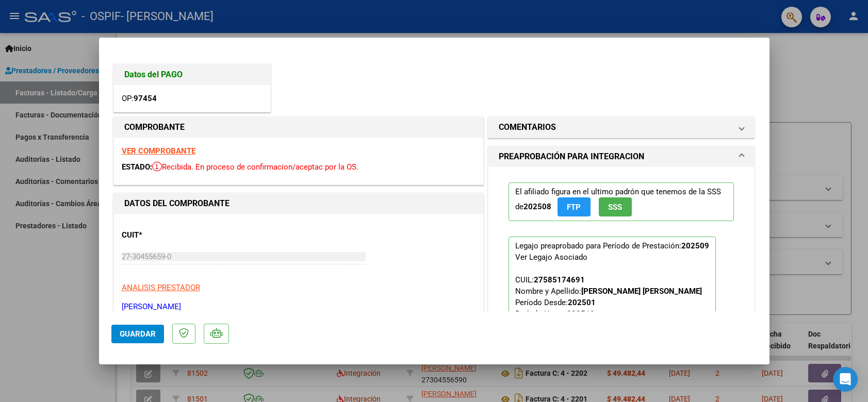  I want to click on div: Open Intercom Messenger, so click(845, 380).